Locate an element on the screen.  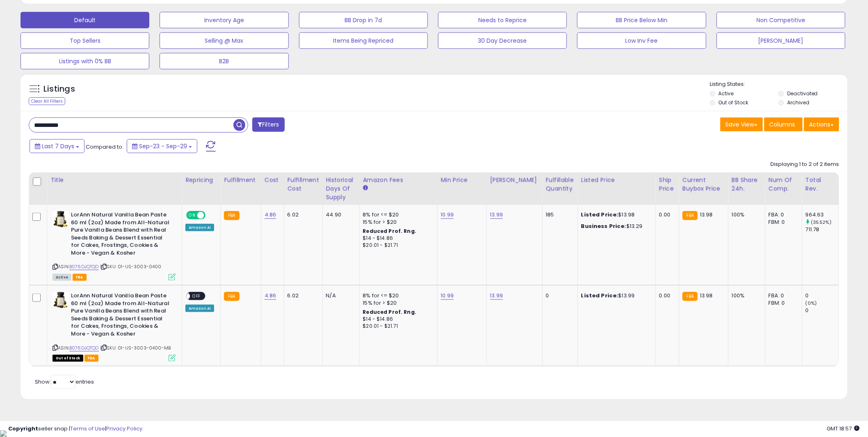
div: BB Share 24h. is located at coordinates (747, 184).